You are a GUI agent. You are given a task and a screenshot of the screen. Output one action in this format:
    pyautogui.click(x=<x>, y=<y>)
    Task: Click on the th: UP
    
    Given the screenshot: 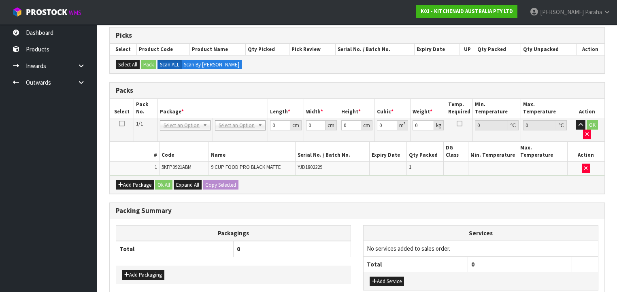 What is the action you would take?
    pyautogui.click(x=467, y=49)
    